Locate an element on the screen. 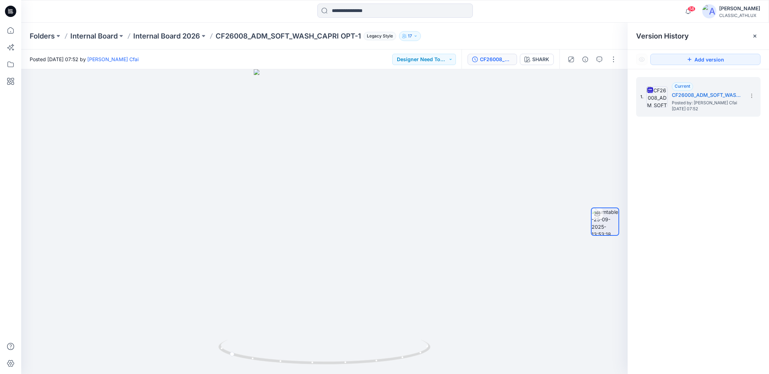  p: Folders is located at coordinates (42, 36).